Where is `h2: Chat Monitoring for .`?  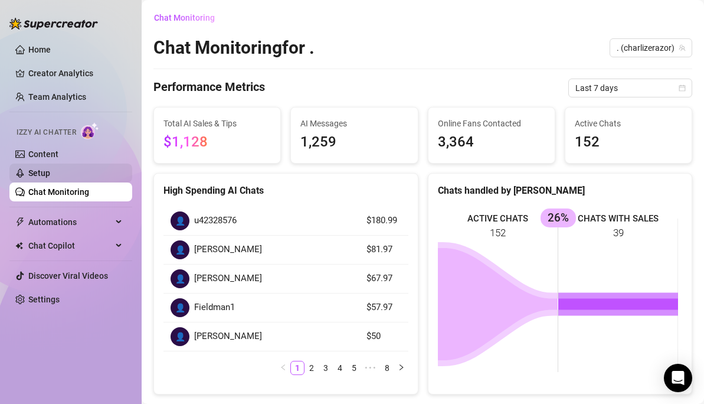
h2: Chat Monitoring for . is located at coordinates (234, 48).